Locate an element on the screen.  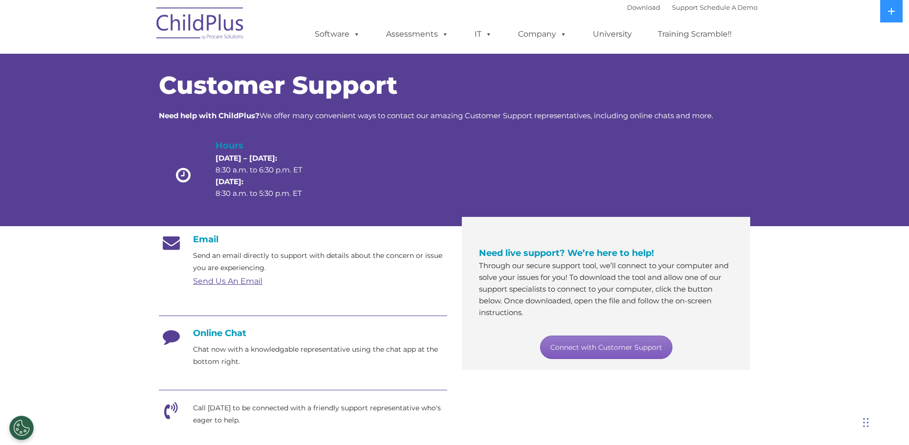
img: ChildPlus by Procare Solutions is located at coordinates (200, 25).